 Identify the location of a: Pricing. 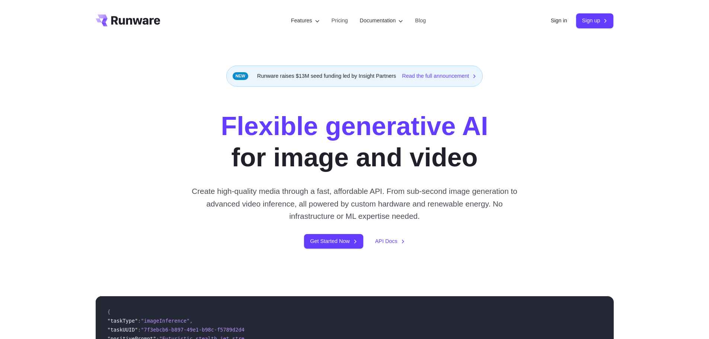
(340, 20).